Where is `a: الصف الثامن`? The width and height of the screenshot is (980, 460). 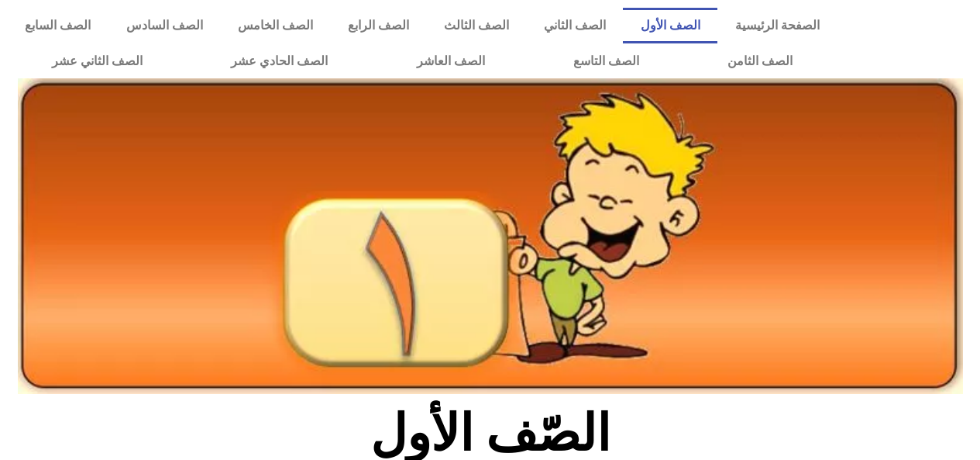
a: الصف الثامن is located at coordinates (760, 61).